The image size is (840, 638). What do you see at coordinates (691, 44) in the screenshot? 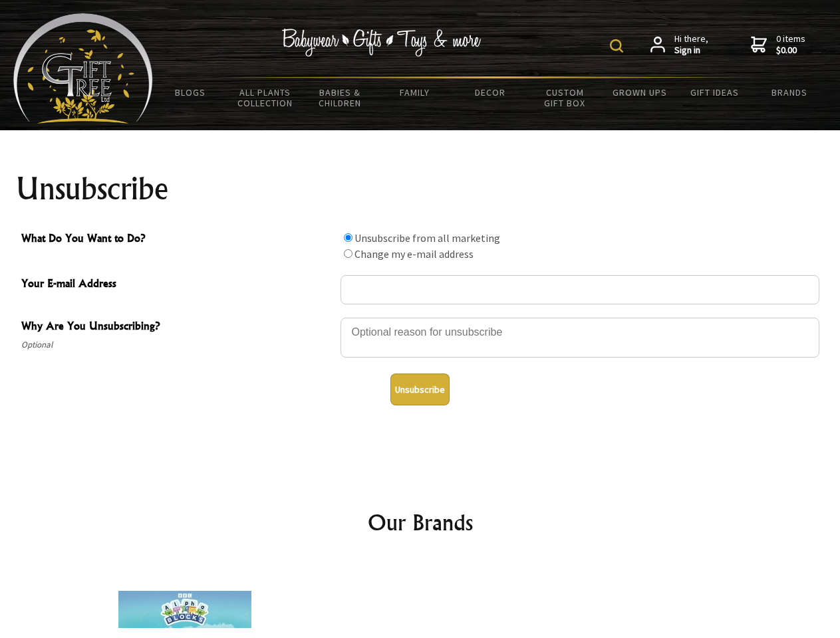
I see `span: Hi there,` at bounding box center [691, 44].